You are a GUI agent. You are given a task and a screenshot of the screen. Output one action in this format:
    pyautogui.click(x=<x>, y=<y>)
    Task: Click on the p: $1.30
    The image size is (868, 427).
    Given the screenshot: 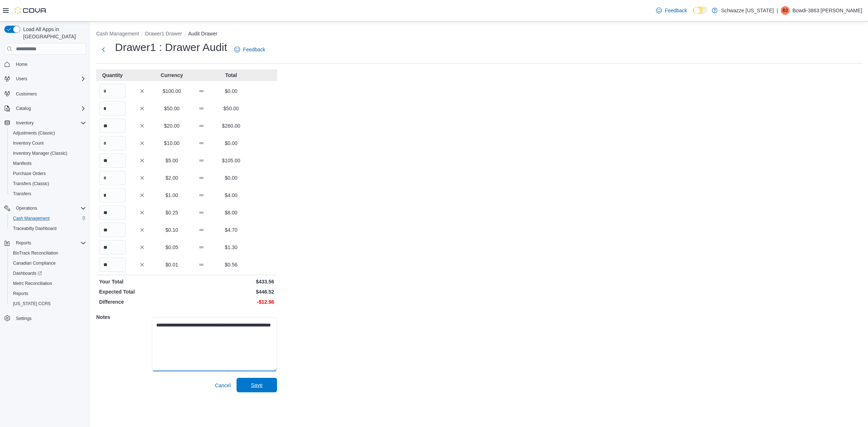 What is the action you would take?
    pyautogui.click(x=231, y=247)
    